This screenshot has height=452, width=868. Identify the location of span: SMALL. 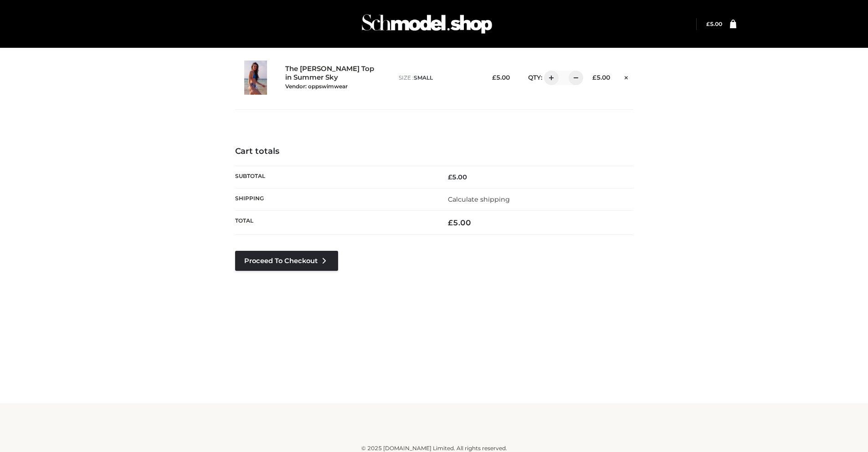
(423, 78).